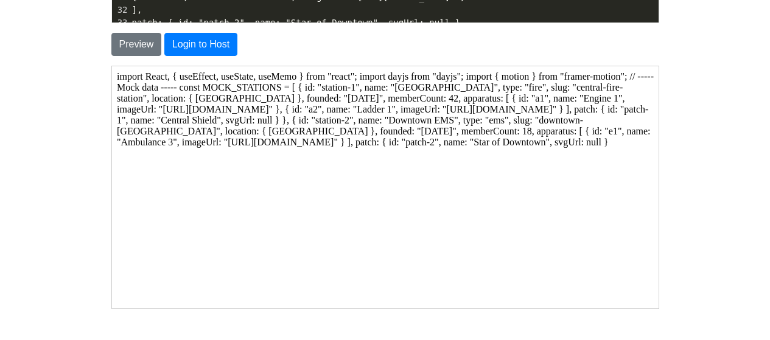  I want to click on button: Login to Host, so click(201, 44).